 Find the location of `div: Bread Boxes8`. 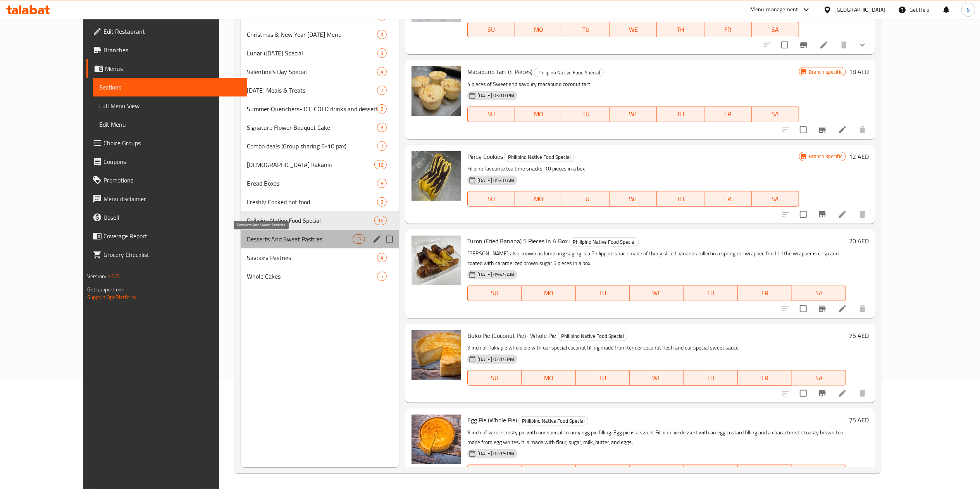

div: Bread Boxes8 is located at coordinates (319, 184).